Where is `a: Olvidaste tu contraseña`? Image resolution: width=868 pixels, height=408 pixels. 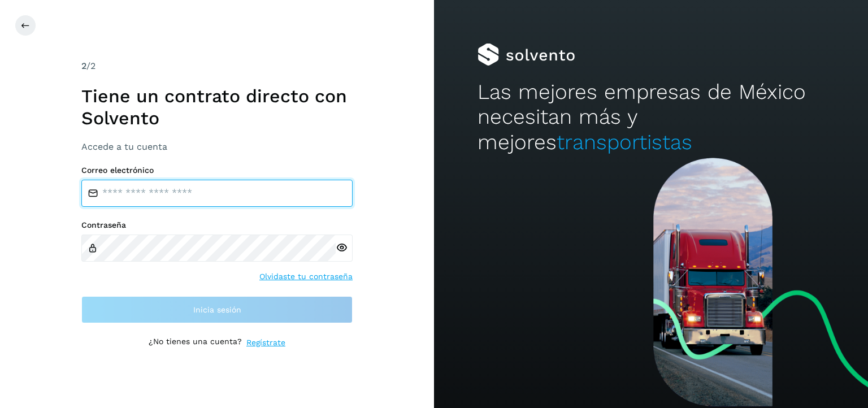
a: Olvidaste tu contraseña is located at coordinates (306, 276).